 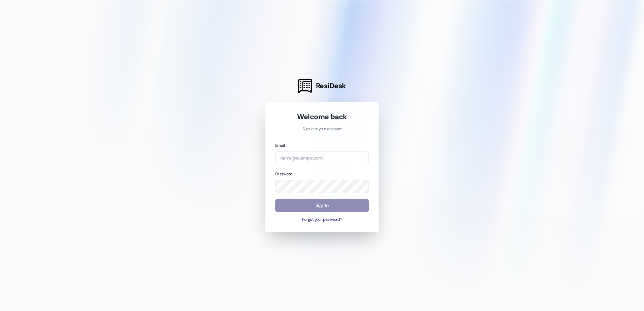 I want to click on p: Sign in to your account, so click(x=322, y=130).